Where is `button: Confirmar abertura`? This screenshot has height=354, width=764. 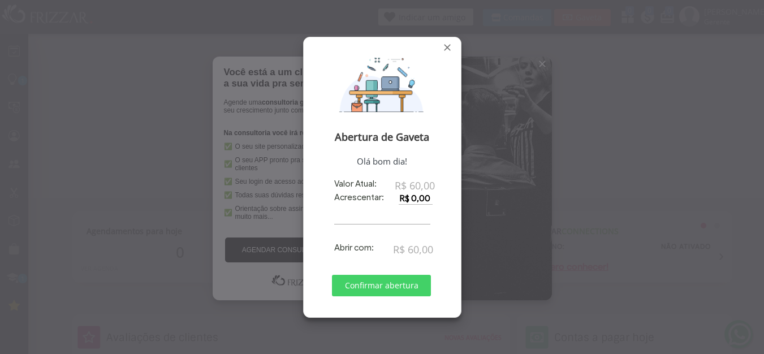 button: Confirmar abertura is located at coordinates (381, 286).